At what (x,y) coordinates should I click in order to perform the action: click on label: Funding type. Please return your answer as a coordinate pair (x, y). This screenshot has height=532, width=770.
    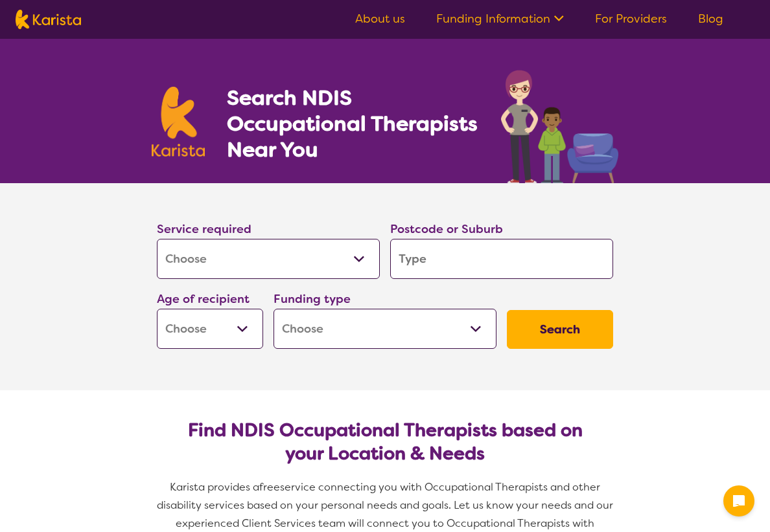
    Looking at the image, I should click on (311, 299).